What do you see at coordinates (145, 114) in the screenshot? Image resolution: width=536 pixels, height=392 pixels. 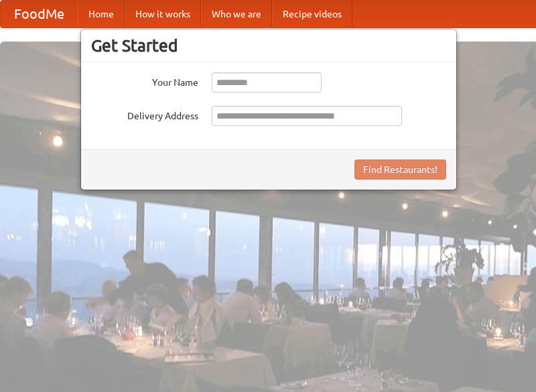 I see `label: Delivery Address` at bounding box center [145, 114].